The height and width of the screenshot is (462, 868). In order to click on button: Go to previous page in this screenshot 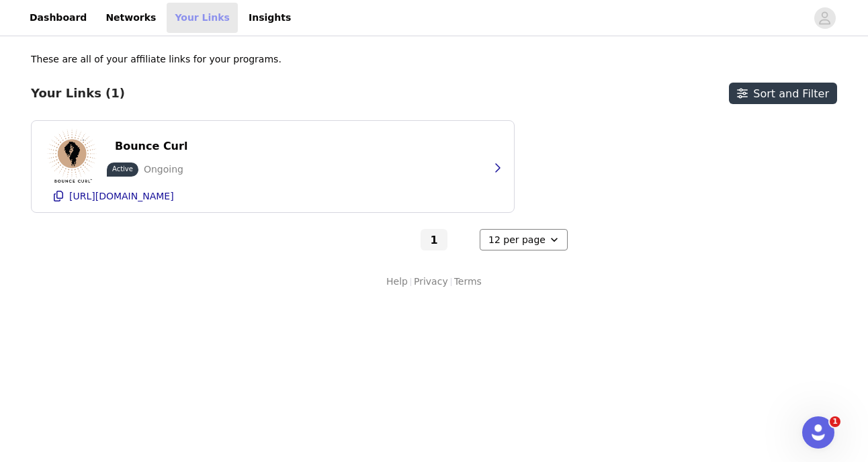, I will do `click(404, 240)`.